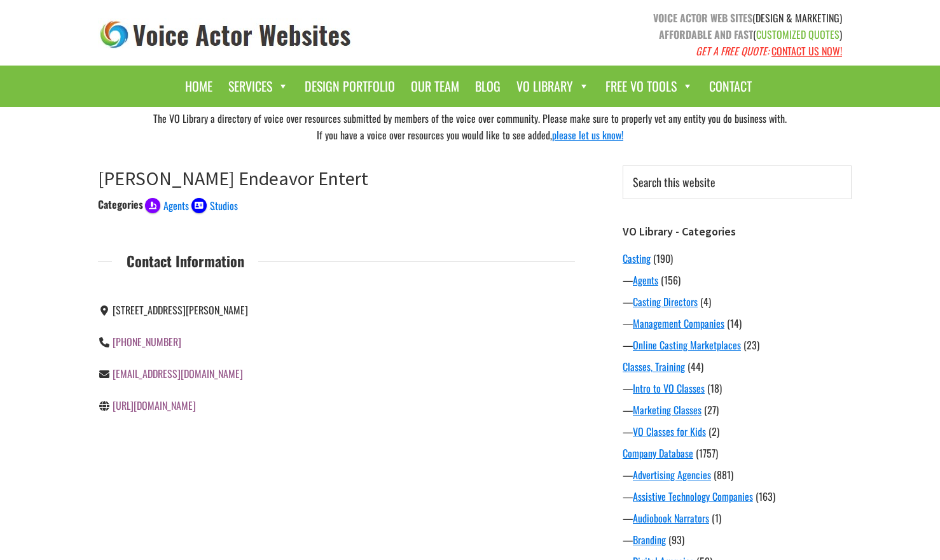 The width and height of the screenshot is (940, 560). Describe the element at coordinates (667, 410) in the screenshot. I see `a: Marketing Classes` at that location.